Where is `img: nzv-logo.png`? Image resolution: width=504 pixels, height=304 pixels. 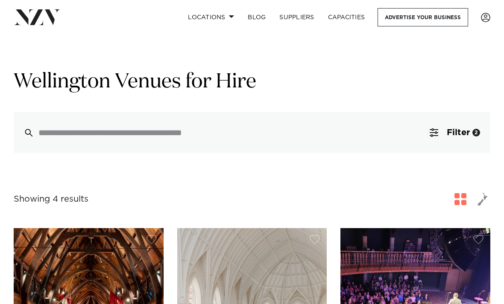 img: nzv-logo.png is located at coordinates (37, 17).